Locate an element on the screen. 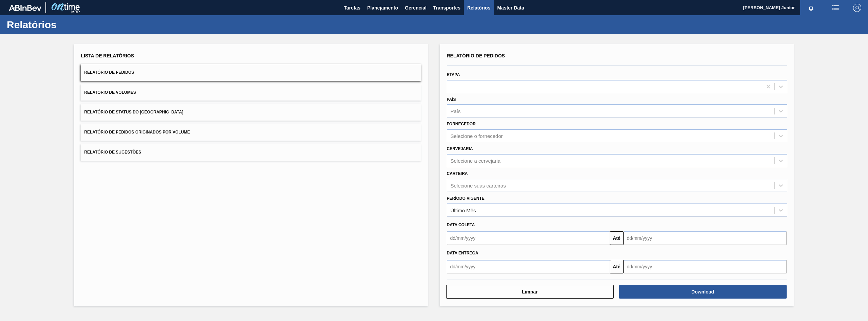  div: Selecione a cervejaria is located at coordinates (476, 160).